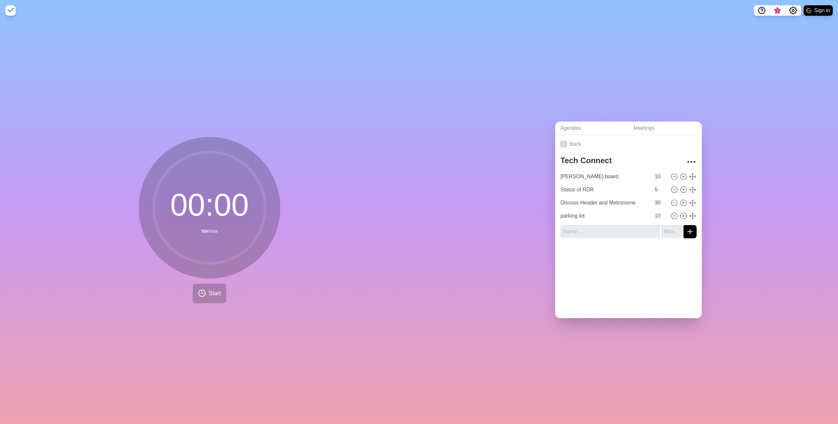 The width and height of the screenshot is (838, 424). I want to click on img: google logo, so click(809, 10).